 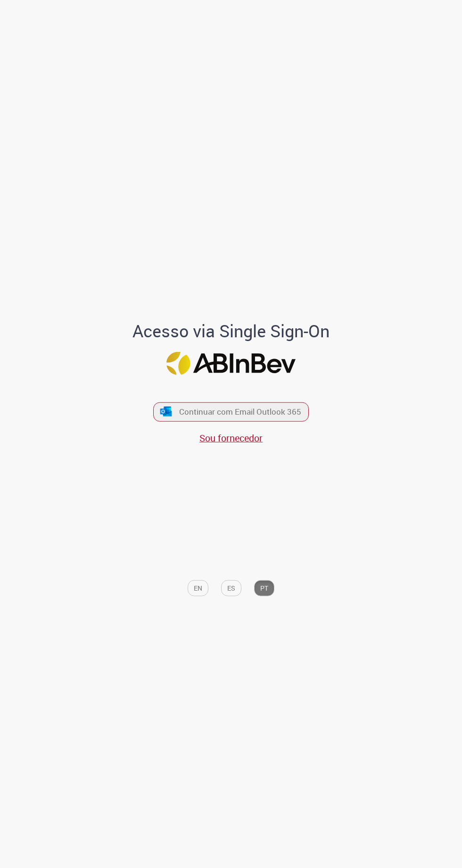 What do you see at coordinates (240, 411) in the screenshot?
I see `span: Continuar com Email Outlook 365` at bounding box center [240, 411].